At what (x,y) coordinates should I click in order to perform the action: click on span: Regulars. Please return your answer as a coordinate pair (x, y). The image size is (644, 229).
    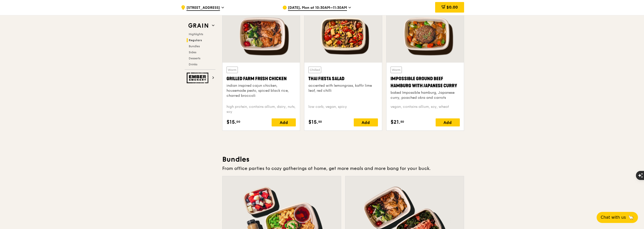
    Looking at the image, I should click on (195, 41).